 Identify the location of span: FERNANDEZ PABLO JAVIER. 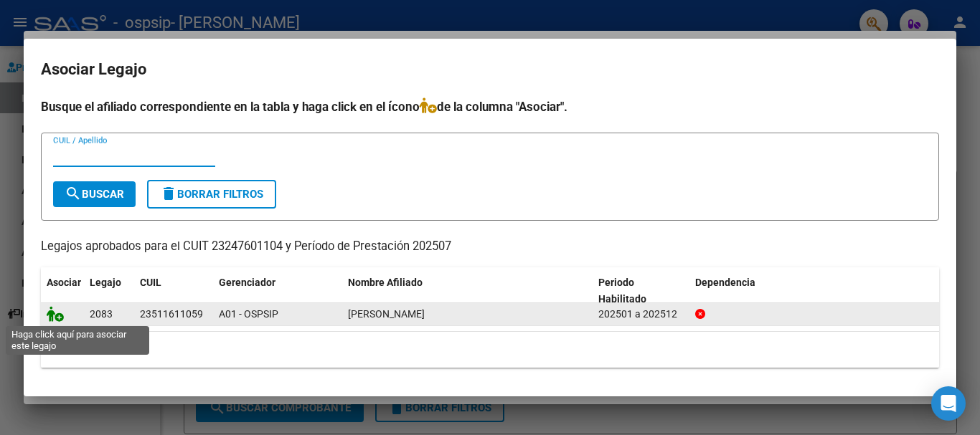
(386, 314).